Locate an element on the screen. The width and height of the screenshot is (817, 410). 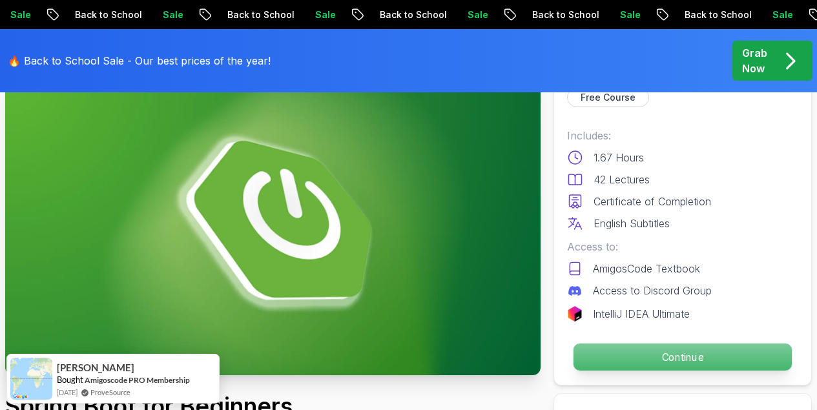
img: spring-boot-for-beginners_thumbnail is located at coordinates (273, 225).